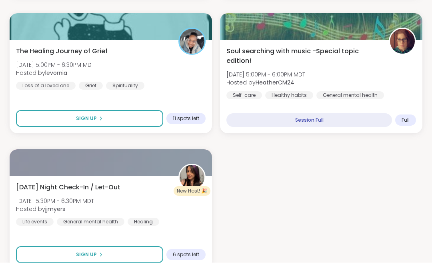 This screenshot has height=263, width=432. I want to click on span: Full, so click(406, 120).